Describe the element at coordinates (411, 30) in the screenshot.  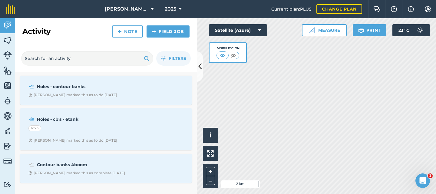
I see `button: 23 °C` at that location.